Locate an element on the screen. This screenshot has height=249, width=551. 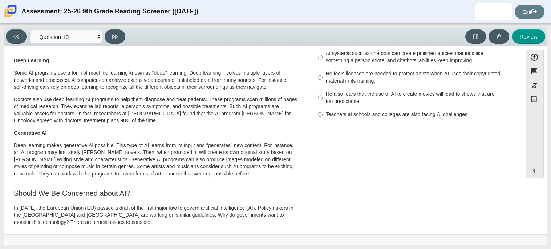
div: He also fears that the use of AI to create movies will lead to shows that are too predictable. is located at coordinates (417, 97).